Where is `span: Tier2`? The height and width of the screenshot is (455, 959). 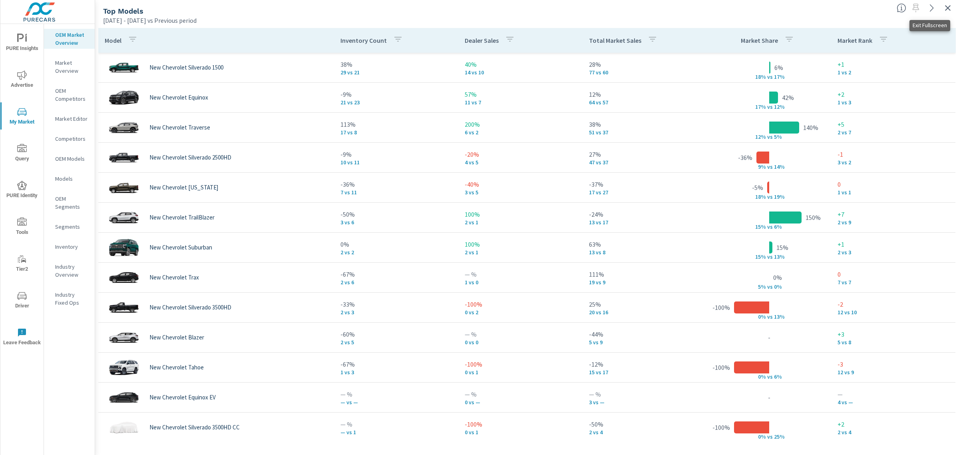
span: Tier2 is located at coordinates (22, 264).